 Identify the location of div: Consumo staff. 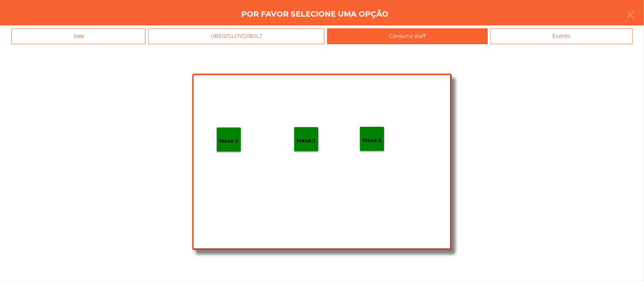
(407, 36).